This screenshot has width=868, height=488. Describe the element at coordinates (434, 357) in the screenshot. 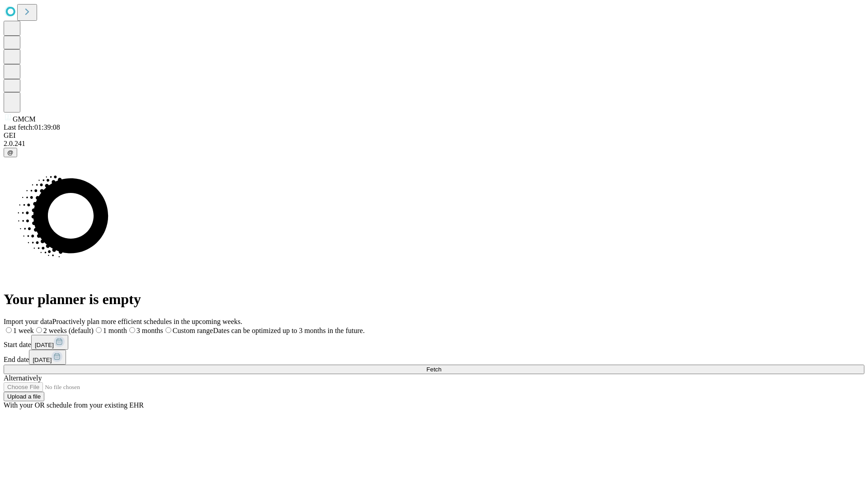

I see `div: End date` at that location.